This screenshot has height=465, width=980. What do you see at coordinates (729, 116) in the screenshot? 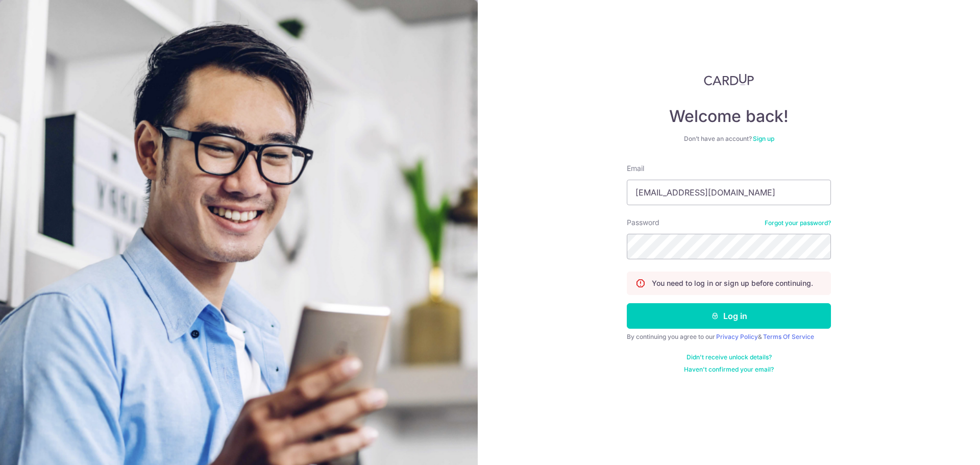
I see `h4: Welcome back!` at bounding box center [729, 116].